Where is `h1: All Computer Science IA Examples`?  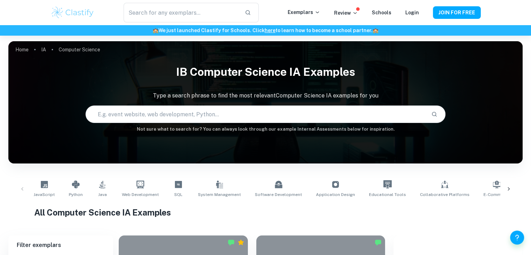 h1: All Computer Science IA Examples is located at coordinates (266, 212).